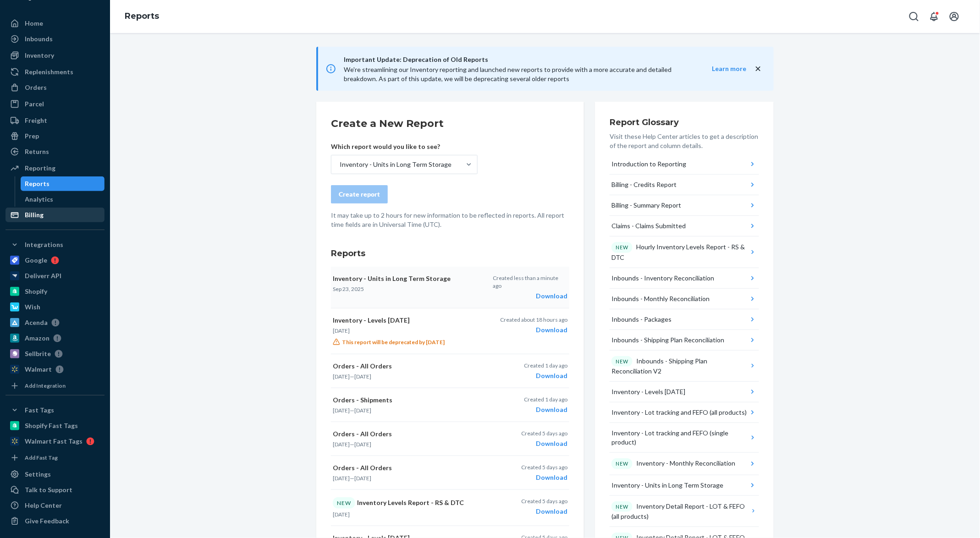 This screenshot has width=980, height=538. Describe the element at coordinates (641, 319) in the screenshot. I see `div: Inbounds - Packages` at that location.